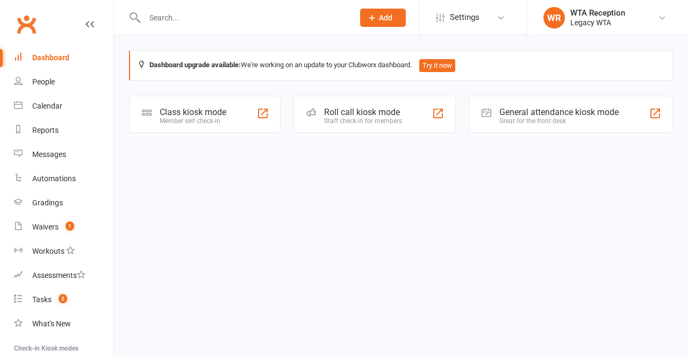  What do you see at coordinates (45, 227) in the screenshot?
I see `div: Waivers` at bounding box center [45, 227].